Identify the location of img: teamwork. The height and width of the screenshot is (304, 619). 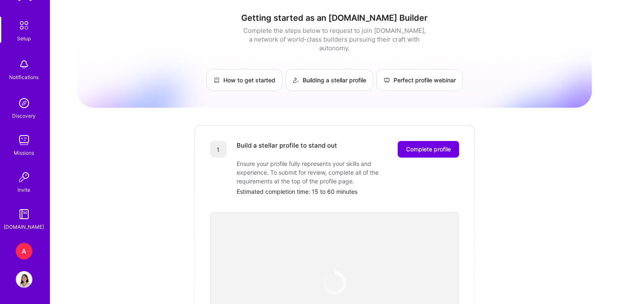
(24, 140).